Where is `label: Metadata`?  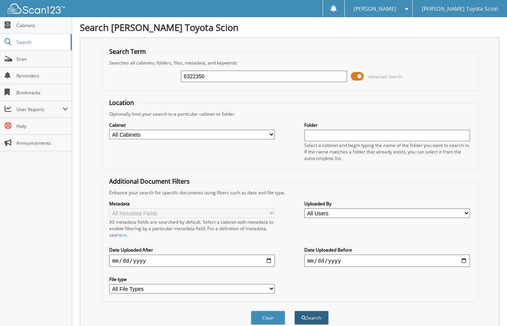
label: Metadata is located at coordinates (192, 203).